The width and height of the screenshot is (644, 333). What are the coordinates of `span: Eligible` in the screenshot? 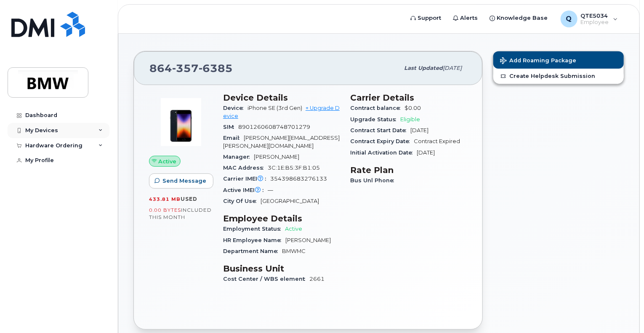 It's located at (410, 119).